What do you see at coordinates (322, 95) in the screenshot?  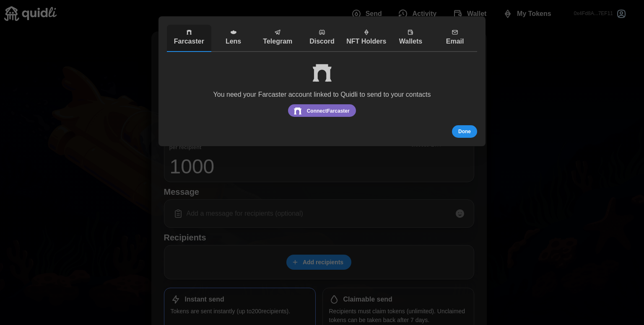 I see `p: You need your Farcaster account linked to Quidli to send to your contacts` at bounding box center [322, 95].